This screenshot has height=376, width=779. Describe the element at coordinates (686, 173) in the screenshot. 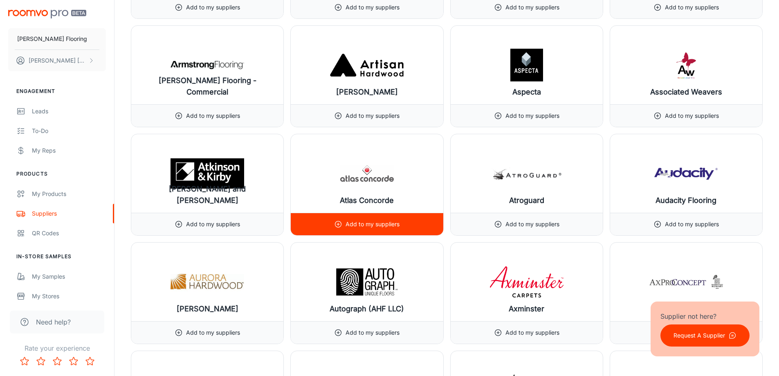

I see `img: Audacity Flooring` at that location.